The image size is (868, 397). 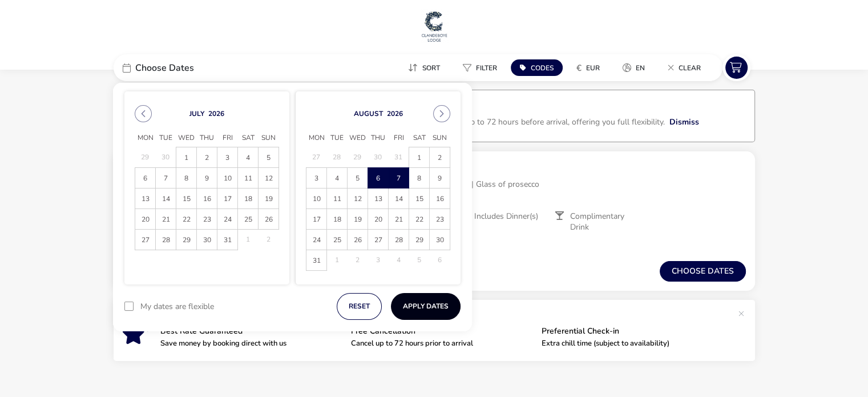 What do you see at coordinates (555, 167) in the screenshot?
I see `h2: A Taste of Freedom` at bounding box center [555, 167].